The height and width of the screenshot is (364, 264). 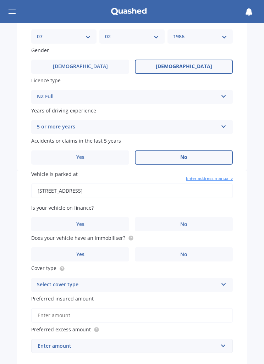 I want to click on span: Date of birth, so click(x=46, y=20).